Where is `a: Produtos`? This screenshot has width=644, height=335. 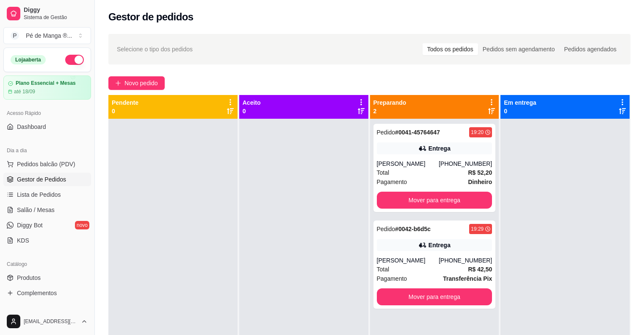 a: Produtos is located at coordinates (47, 278).